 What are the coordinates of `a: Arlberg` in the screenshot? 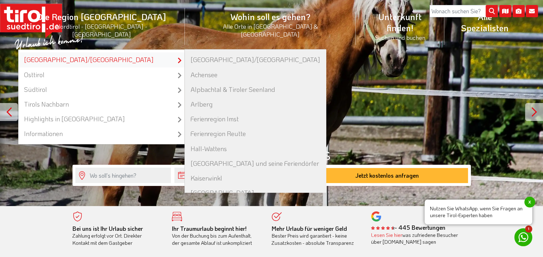 It's located at (255, 104).